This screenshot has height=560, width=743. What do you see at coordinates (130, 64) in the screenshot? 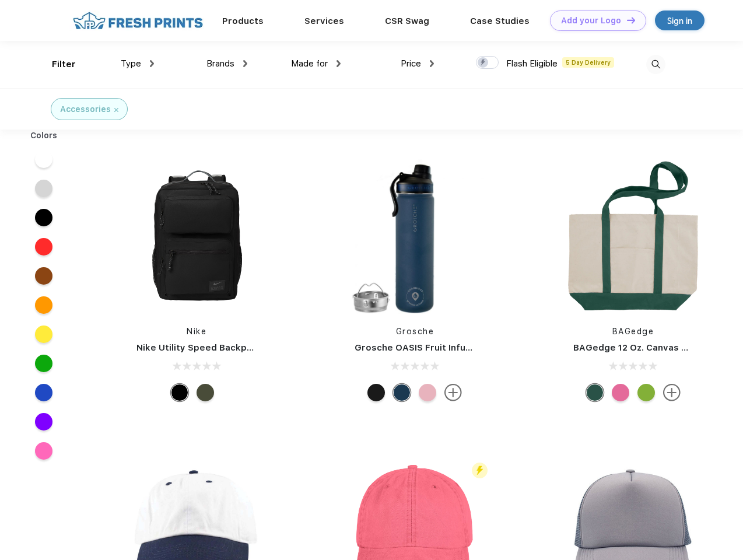
I see `span: Type` at bounding box center [130, 64].